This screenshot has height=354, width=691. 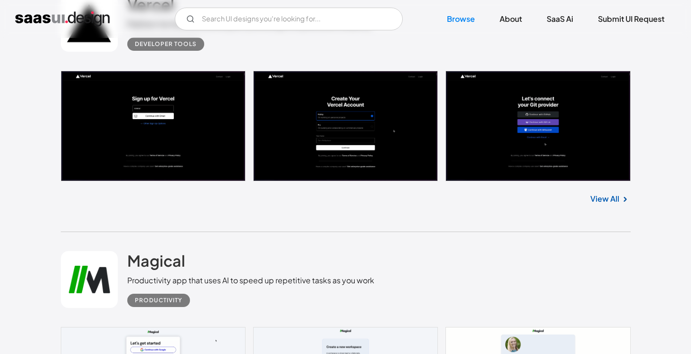 I want to click on a: About, so click(x=510, y=19).